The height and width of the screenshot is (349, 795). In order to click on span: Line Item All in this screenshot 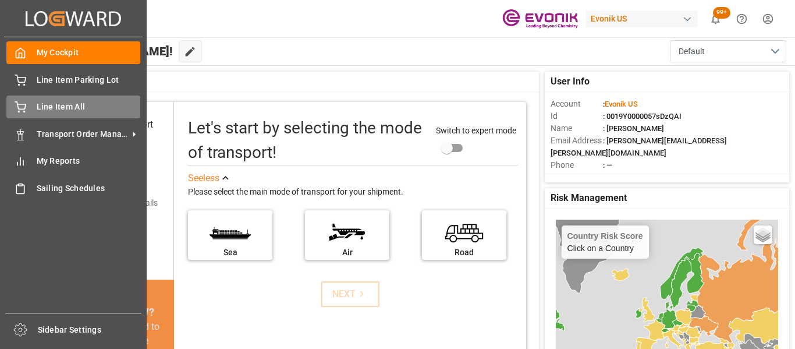, I will do `click(88, 107)`.